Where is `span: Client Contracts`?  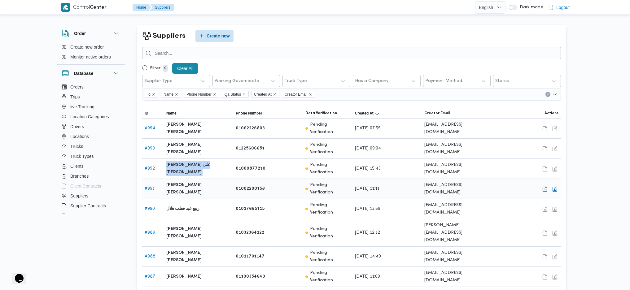
span: Client Contracts is located at coordinates (86, 186).